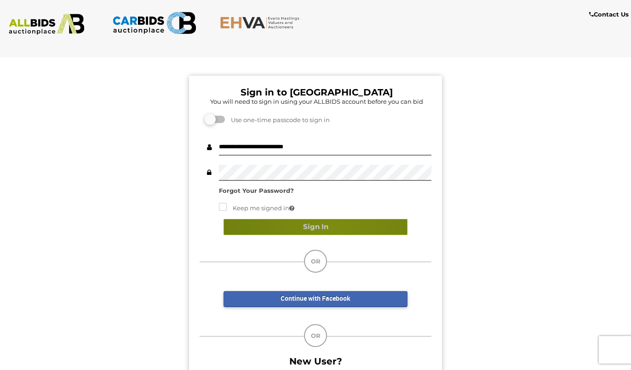 The image size is (631, 370). Describe the element at coordinates (609, 14) in the screenshot. I see `a: Contact Us` at that location.